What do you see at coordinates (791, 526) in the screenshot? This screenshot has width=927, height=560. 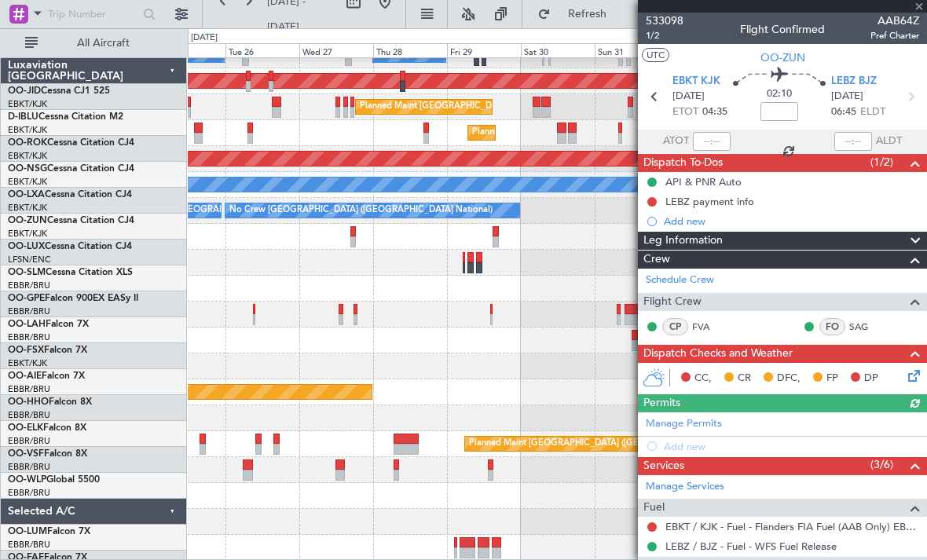 I see `a: EBKT / KJK - Fuel - Flanders FIA Fuel (AAB Only) EBKT / KJK` at bounding box center [791, 526].